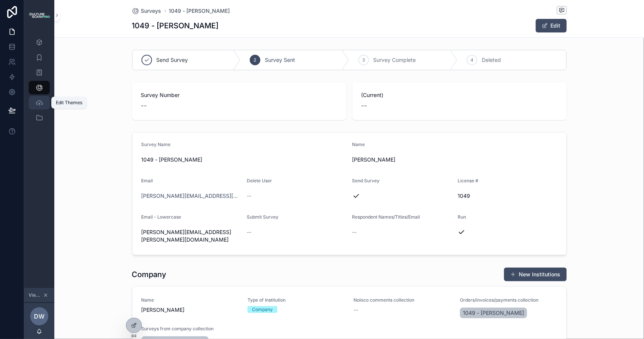 The height and width of the screenshot is (339, 644). Describe the element at coordinates (364, 60) in the screenshot. I see `span: 3` at that location.